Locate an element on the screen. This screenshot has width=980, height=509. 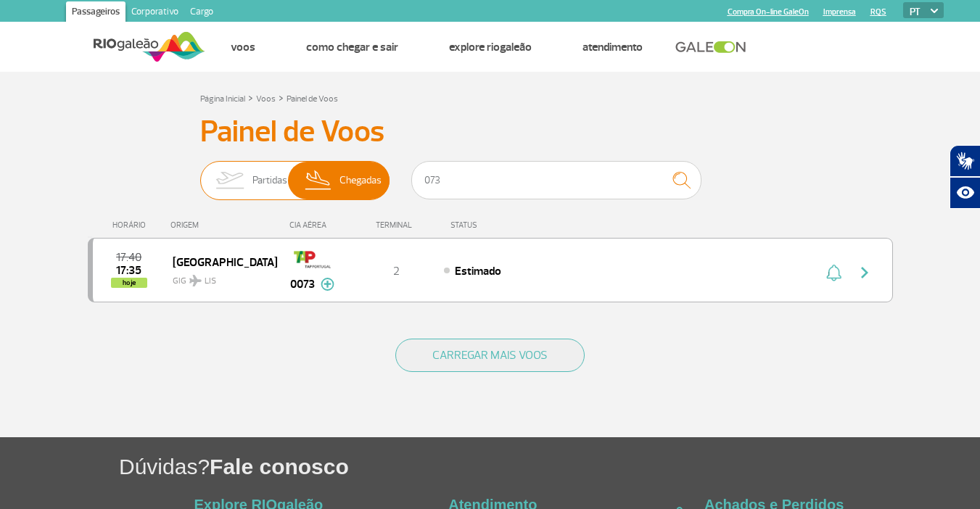
img: slider-embarque is located at coordinates (229, 181).